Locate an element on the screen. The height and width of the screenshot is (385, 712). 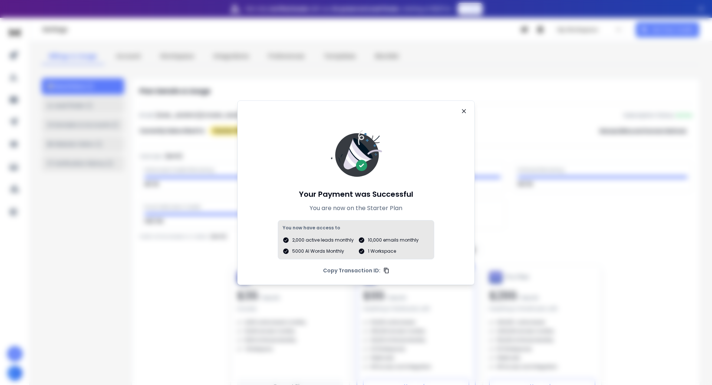
h1: Your Payment was Successful is located at coordinates (356, 194).